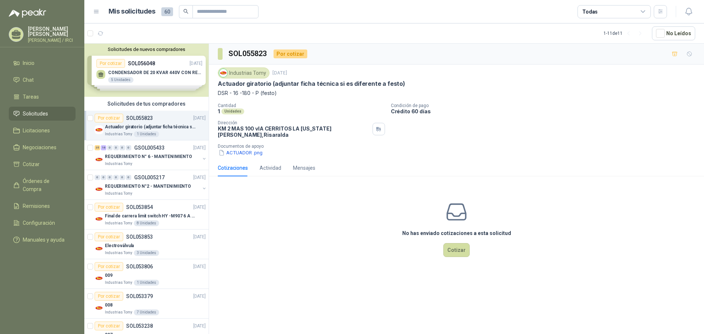 The width and height of the screenshot is (704, 334). I want to click on p: REQUERIMIENTO N° 6 - MANTENIMIENTO, so click(148, 156).